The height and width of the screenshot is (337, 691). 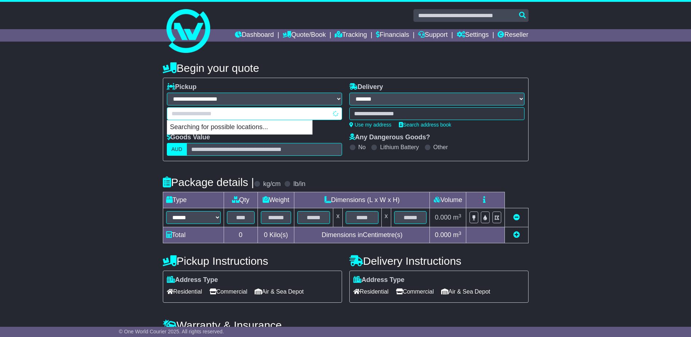 What do you see at coordinates (439, 261) in the screenshot?
I see `h4: Delivery Instructions` at bounding box center [439, 261].